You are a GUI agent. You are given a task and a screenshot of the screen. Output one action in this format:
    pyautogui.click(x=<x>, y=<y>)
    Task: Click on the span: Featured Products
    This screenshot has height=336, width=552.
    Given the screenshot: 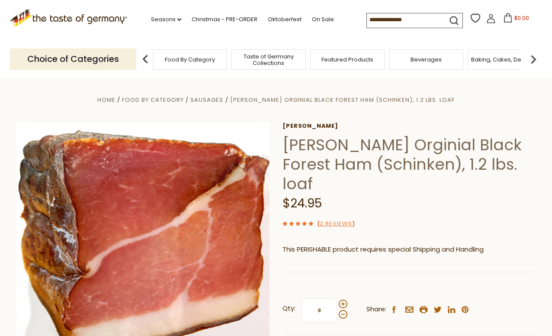 What is the action you would take?
    pyautogui.click(x=348, y=59)
    